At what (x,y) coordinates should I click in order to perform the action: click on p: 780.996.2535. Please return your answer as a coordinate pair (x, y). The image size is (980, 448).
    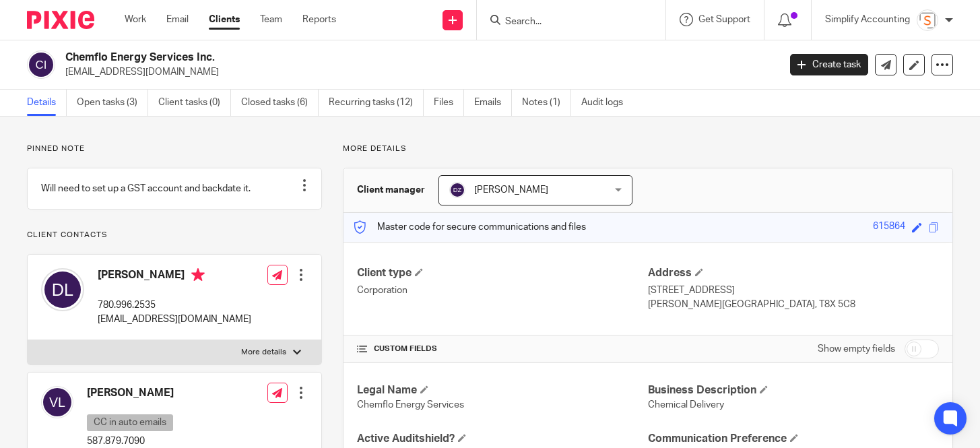
    Looking at the image, I should click on (174, 305).